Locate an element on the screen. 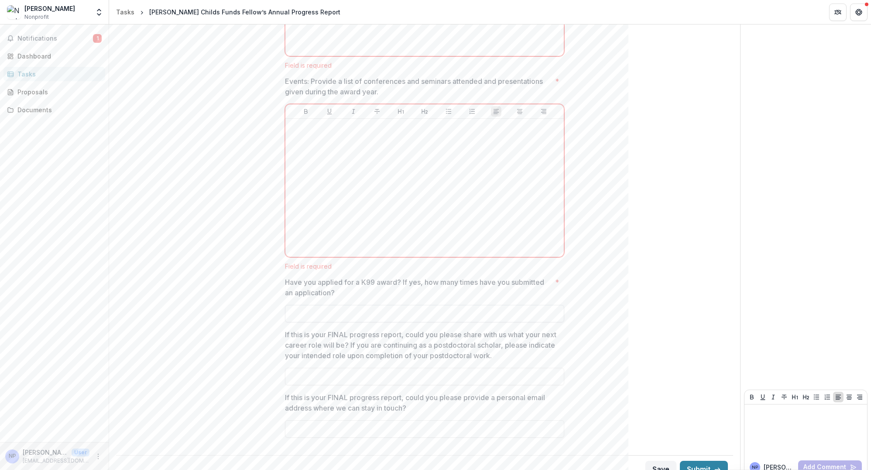  button: More is located at coordinates (98, 456).